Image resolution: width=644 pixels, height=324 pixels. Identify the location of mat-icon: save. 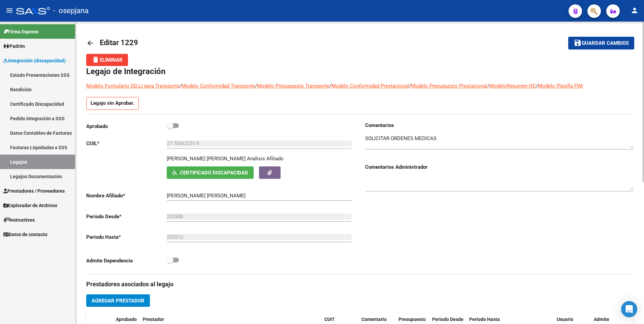
(578, 43).